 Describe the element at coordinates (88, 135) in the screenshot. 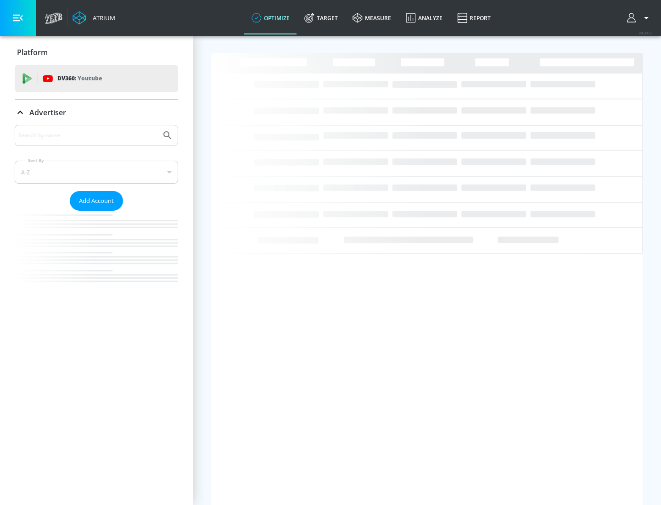

I see `input: Search by name` at that location.